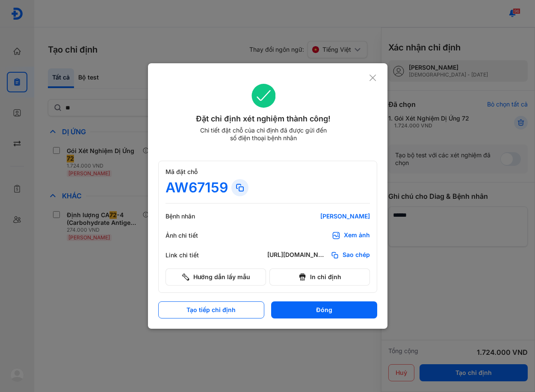  I want to click on div: AW67159, so click(197, 188).